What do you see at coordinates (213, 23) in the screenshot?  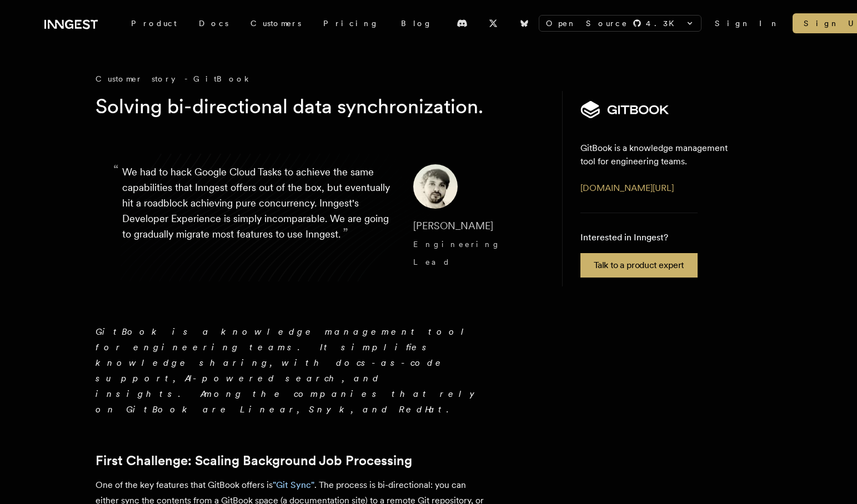 I see `a: Docs` at bounding box center [213, 23].